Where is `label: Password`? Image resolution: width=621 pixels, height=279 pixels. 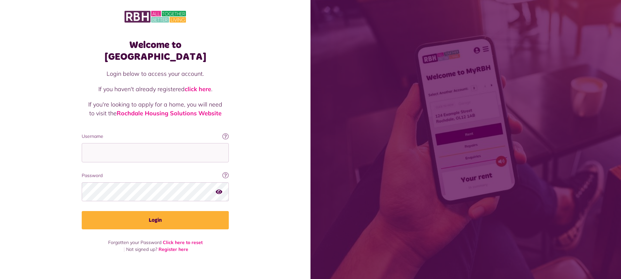 label: Password is located at coordinates (155, 175).